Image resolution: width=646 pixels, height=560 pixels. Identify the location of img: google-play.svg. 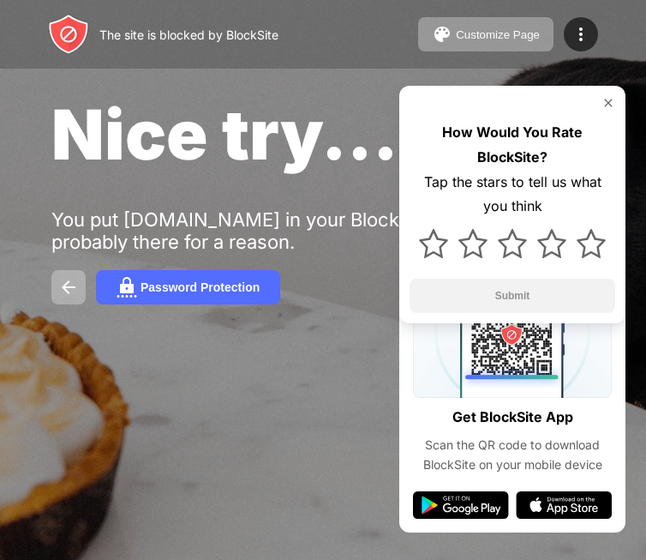
(461, 505).